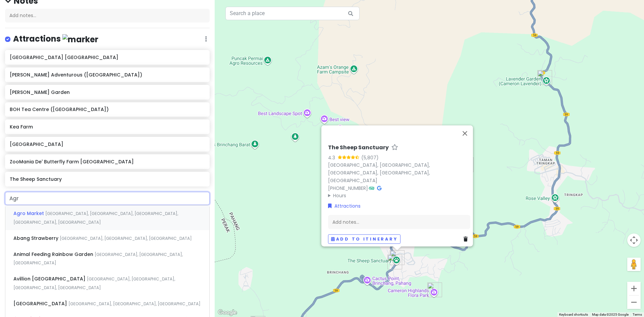 This screenshot has width=644, height=317. What do you see at coordinates (29, 214) in the screenshot?
I see `span: Agro Market` at bounding box center [29, 214].